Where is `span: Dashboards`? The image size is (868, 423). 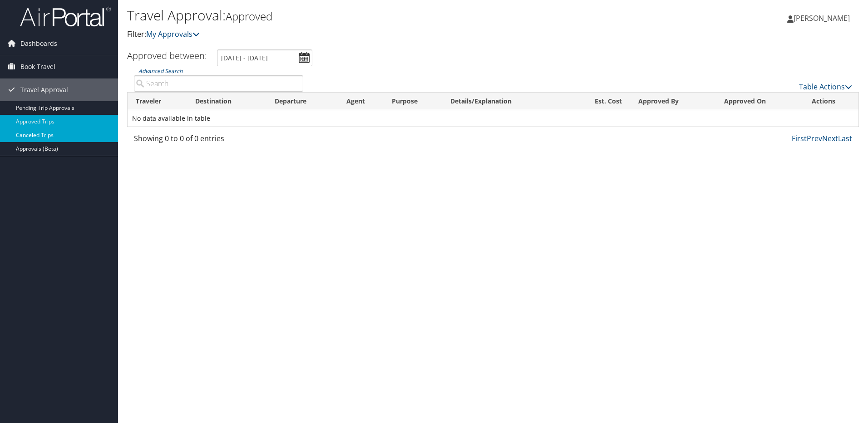 span: Dashboards is located at coordinates (38, 44).